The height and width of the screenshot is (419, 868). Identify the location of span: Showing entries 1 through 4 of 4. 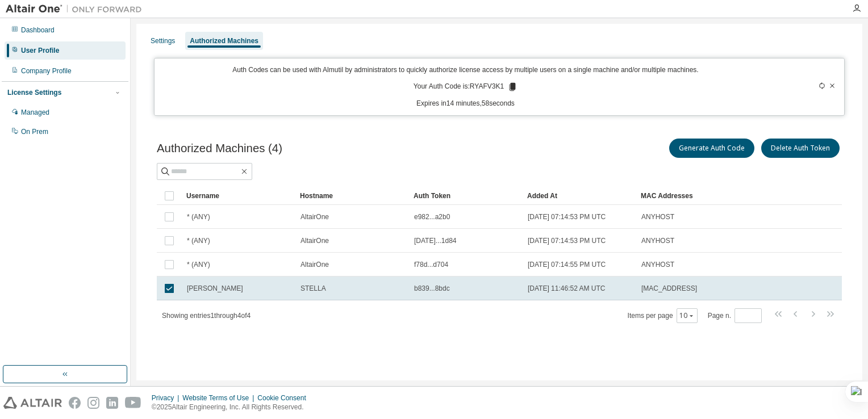
(207, 315).